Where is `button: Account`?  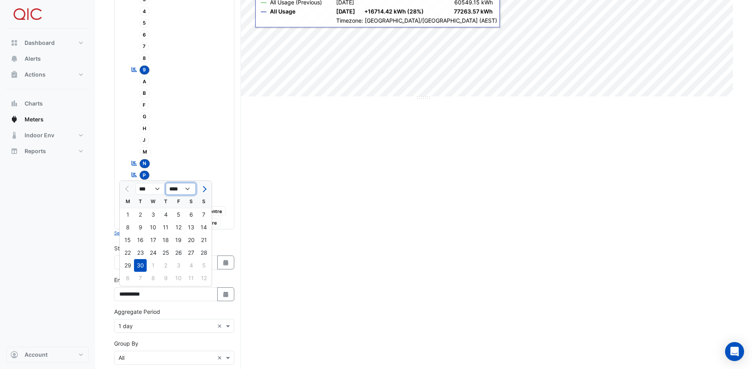 button: Account is located at coordinates (48, 355).